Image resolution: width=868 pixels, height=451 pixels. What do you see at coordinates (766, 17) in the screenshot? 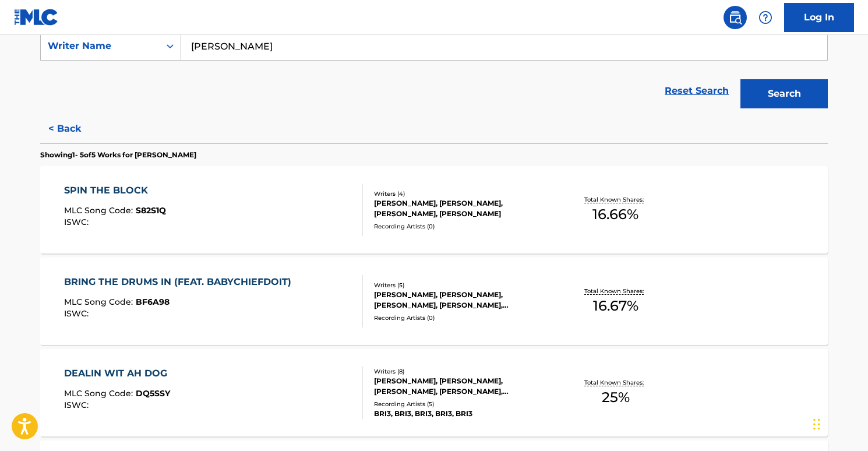
I see `img: help` at bounding box center [766, 17].